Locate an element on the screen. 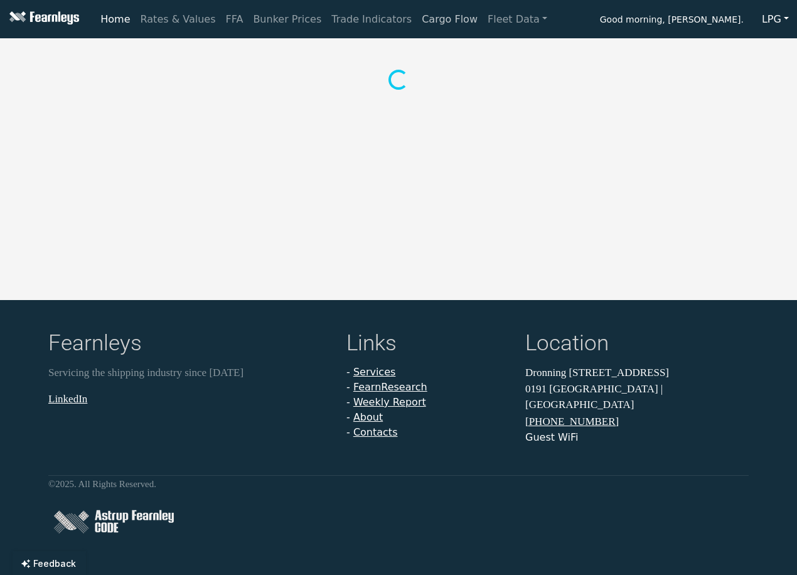 This screenshot has width=797, height=575. a: Services is located at coordinates (374, 372).